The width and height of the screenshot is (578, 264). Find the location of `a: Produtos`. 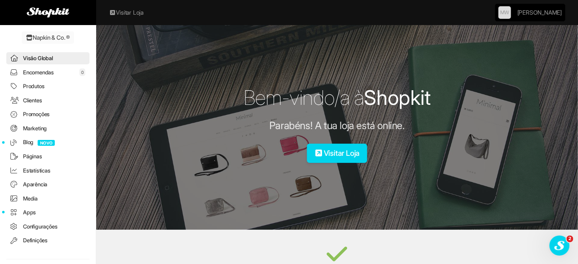

a: Produtos is located at coordinates (48, 86).